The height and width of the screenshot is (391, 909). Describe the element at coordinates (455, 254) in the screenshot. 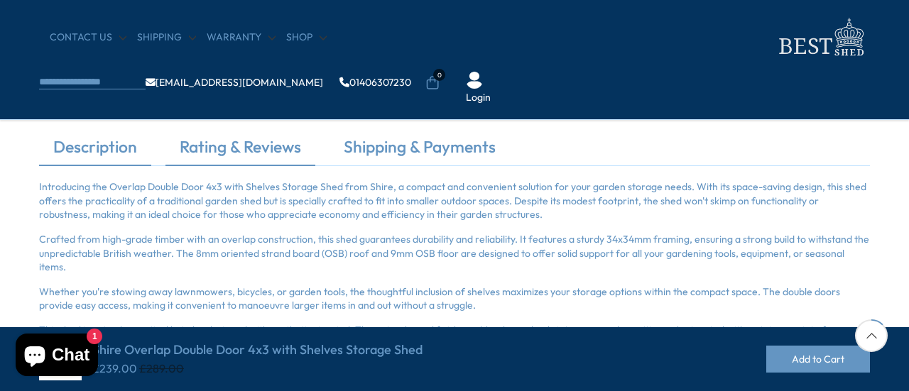

I see `p: Crafted from high-grade timber with an overlap construction, this shed guarantees durability and ...` at that location.